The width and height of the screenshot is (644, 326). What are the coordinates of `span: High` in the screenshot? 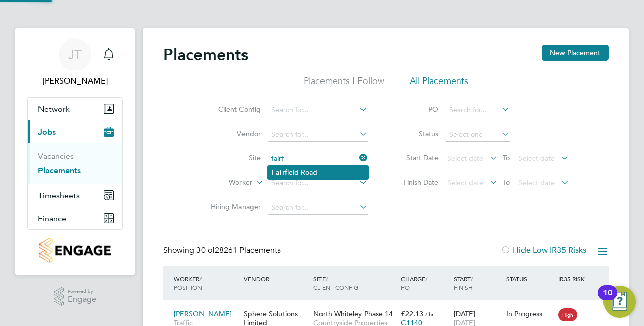 It's located at (568, 315).